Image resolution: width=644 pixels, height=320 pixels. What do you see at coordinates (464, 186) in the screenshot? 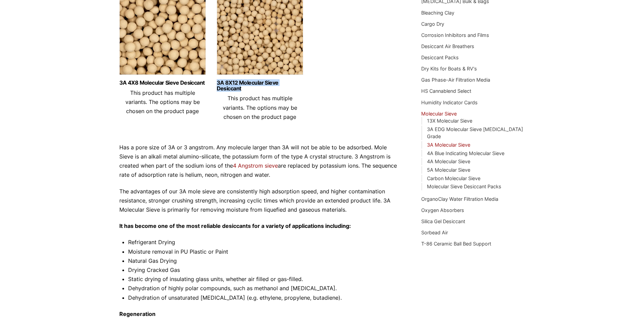
I see `a: Molecular Sieve Desiccant Packs` at bounding box center [464, 186].